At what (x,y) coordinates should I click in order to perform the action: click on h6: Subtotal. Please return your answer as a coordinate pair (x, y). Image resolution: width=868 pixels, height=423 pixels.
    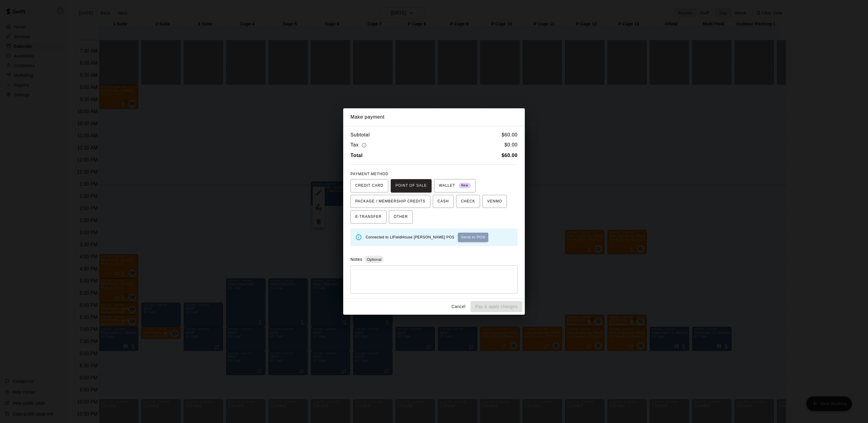
    Looking at the image, I should click on (360, 135).